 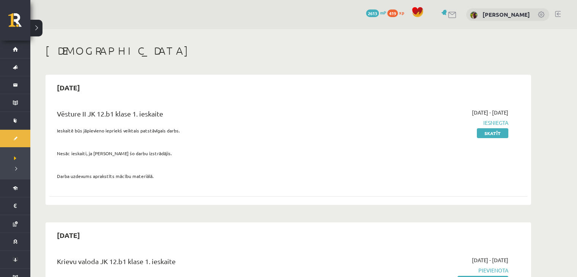 What do you see at coordinates (492, 133) in the screenshot?
I see `a: Skatīt` at bounding box center [492, 133].